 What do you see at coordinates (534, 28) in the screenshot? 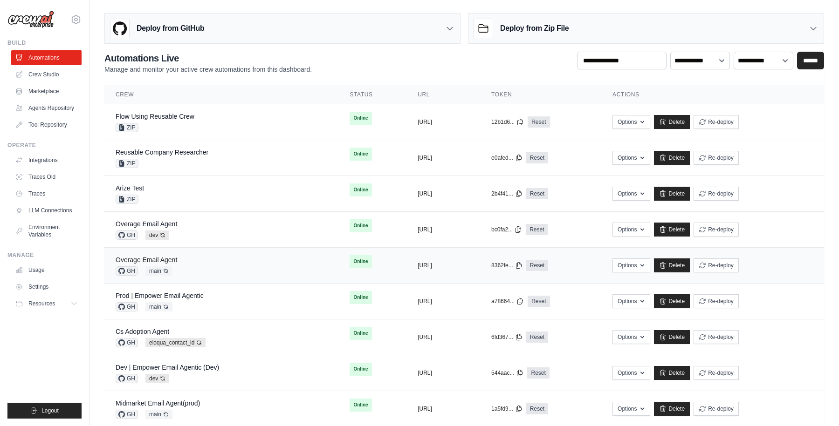
I see `h3: Deploy from Zip File` at bounding box center [534, 28].